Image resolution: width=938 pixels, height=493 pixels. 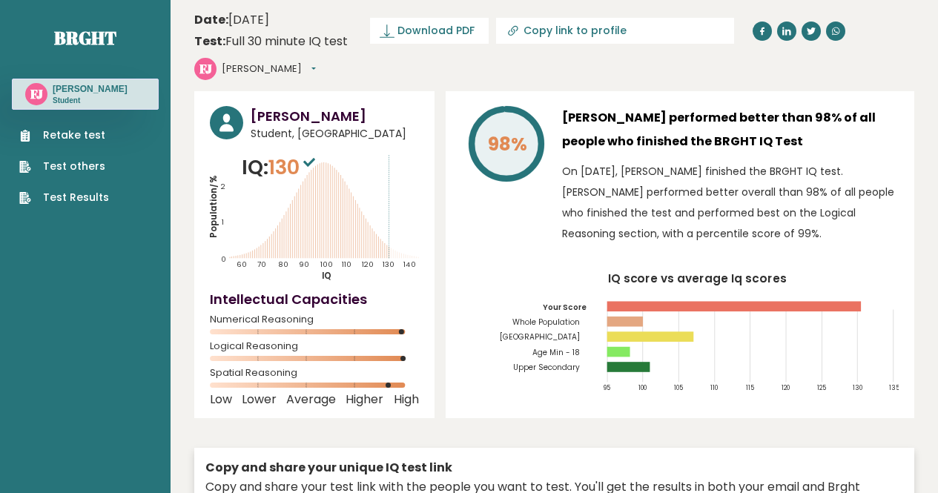 What do you see at coordinates (314, 373) in the screenshot?
I see `span: Spatial Reasoning` at bounding box center [314, 373].